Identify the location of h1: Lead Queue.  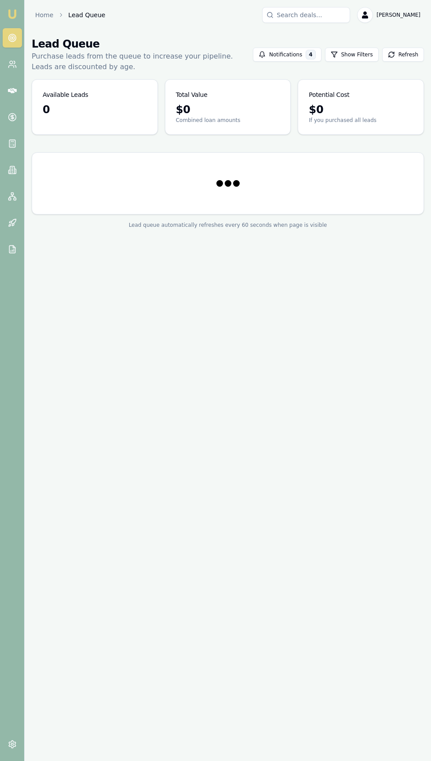
(142, 44).